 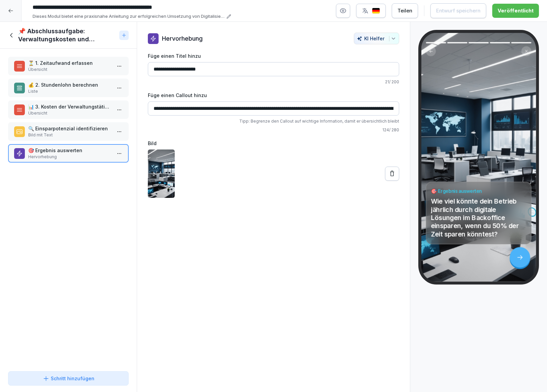 I want to click on label: Füge einen Titel hinzu, so click(x=274, y=56).